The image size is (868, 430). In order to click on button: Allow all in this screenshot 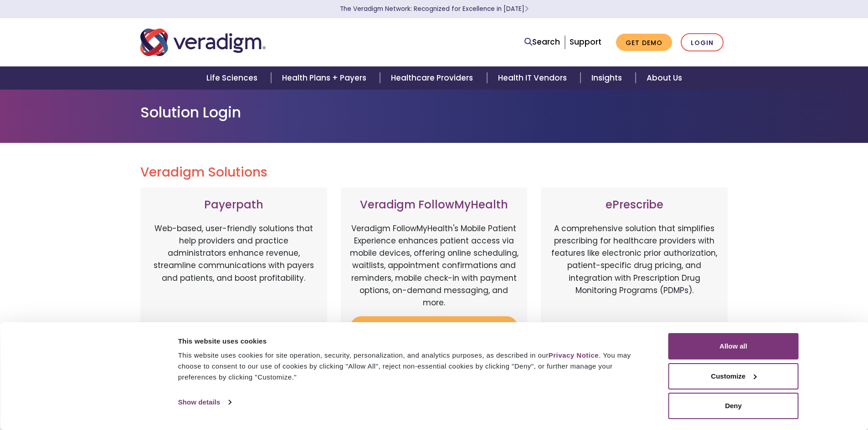, I will do `click(734, 347)`.